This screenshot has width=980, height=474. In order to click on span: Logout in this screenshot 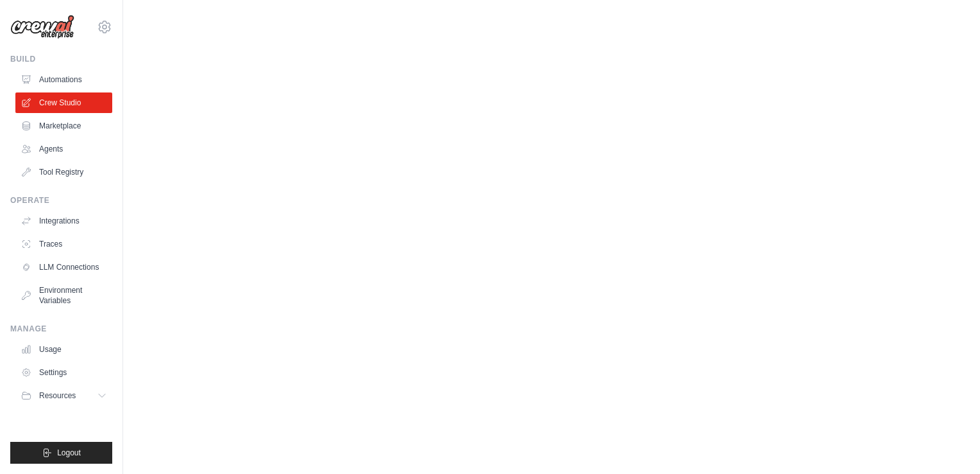, I will do `click(69, 453)`.